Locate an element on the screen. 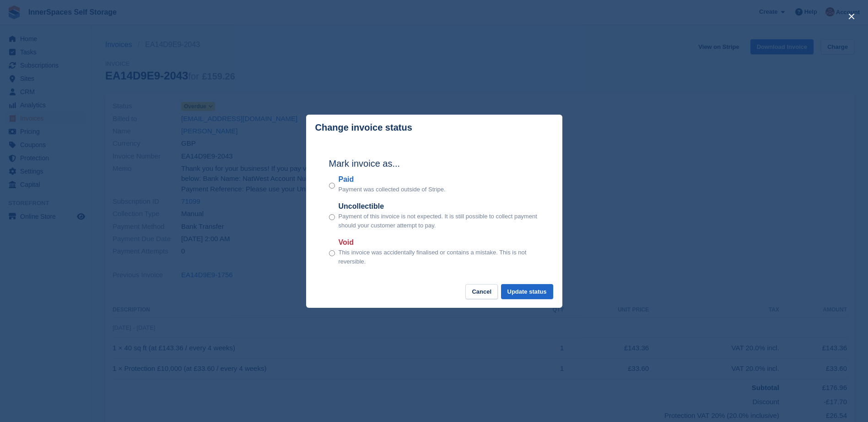  p: Change invoice status is located at coordinates (364, 128).